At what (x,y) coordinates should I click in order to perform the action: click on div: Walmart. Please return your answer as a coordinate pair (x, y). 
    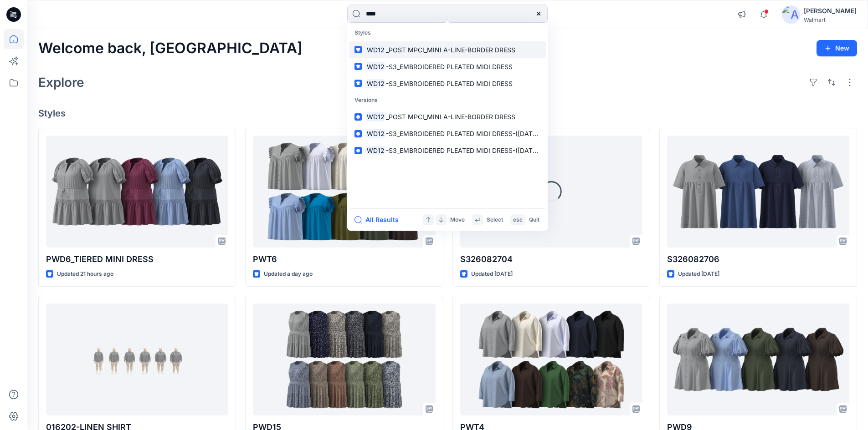
    Looking at the image, I should click on (830, 19).